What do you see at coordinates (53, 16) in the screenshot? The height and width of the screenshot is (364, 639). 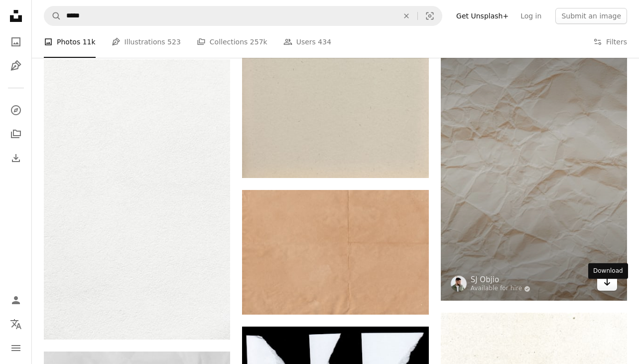 I see `button: Search Unsplash` at bounding box center [53, 16].